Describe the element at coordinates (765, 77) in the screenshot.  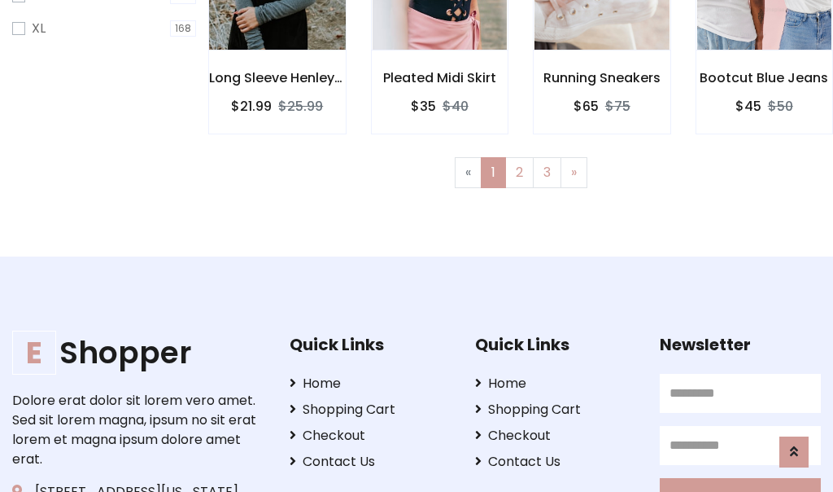
I see `h6: Bootcut Blue Jeans` at that location.